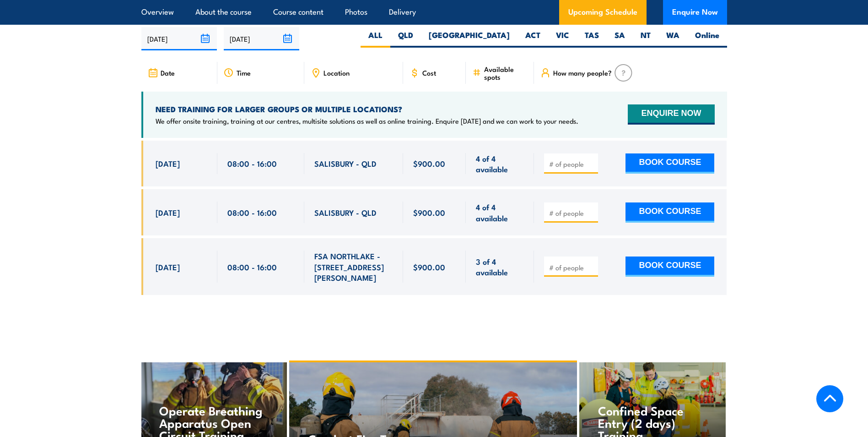 The image size is (868, 437). I want to click on label: Online, so click(707, 38).